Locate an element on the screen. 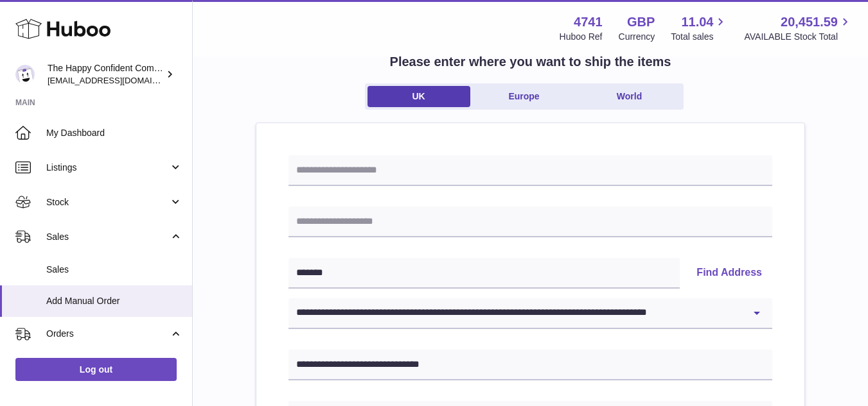 This screenshot has width=868, height=406. strong: GBP is located at coordinates (640, 22).